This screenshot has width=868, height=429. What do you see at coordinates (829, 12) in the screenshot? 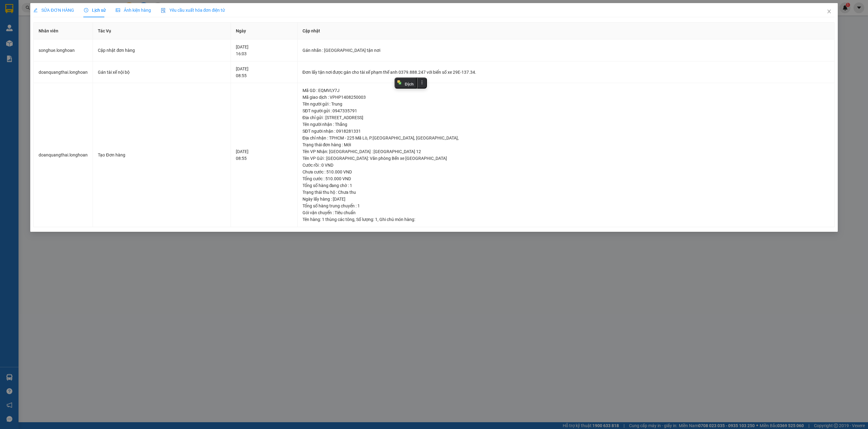
I see `button: Close` at bounding box center [829, 12].